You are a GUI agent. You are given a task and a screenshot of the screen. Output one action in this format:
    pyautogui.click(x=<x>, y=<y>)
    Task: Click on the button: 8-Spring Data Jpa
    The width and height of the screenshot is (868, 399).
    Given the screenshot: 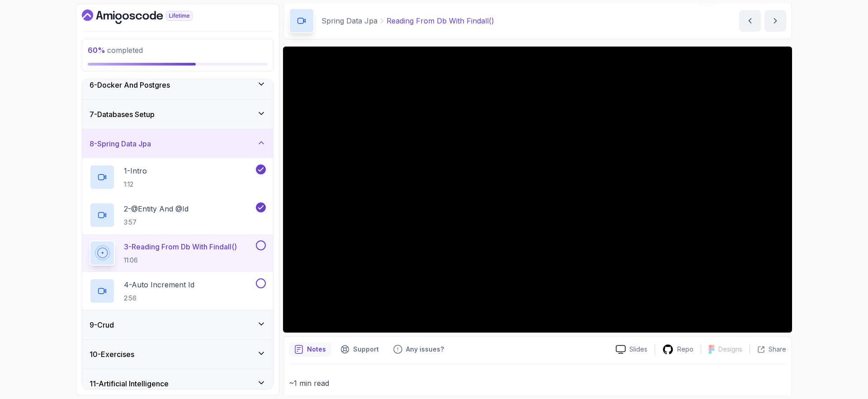 What is the action you would take?
    pyautogui.click(x=178, y=143)
    